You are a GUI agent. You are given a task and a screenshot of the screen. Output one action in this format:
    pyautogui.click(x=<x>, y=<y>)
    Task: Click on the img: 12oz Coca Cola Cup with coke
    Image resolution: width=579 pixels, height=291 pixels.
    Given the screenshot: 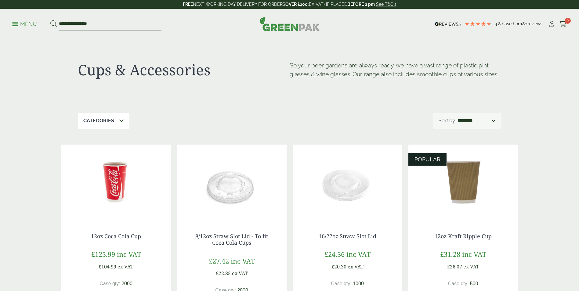 What is the action you would take?
    pyautogui.click(x=116, y=183)
    